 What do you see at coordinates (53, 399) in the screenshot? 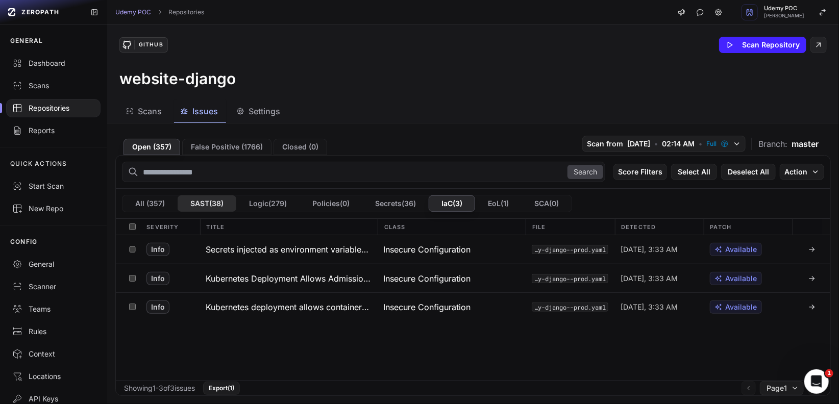
I see `div: API Keys` at bounding box center [53, 399].